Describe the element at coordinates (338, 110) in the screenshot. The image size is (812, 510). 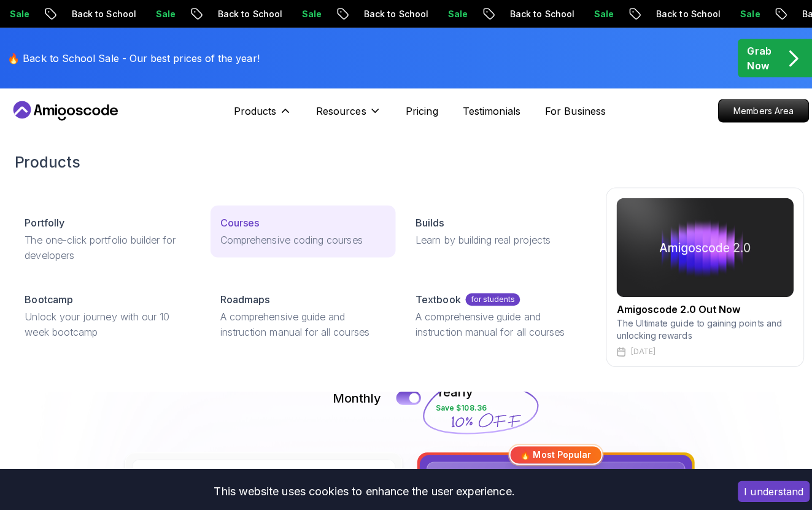
I see `p: Resources` at that location.